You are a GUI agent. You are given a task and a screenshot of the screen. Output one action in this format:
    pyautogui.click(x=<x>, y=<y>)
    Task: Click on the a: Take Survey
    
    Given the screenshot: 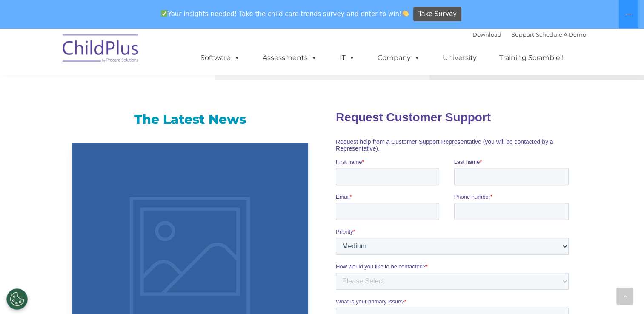 What is the action you would take?
    pyautogui.click(x=437, y=14)
    